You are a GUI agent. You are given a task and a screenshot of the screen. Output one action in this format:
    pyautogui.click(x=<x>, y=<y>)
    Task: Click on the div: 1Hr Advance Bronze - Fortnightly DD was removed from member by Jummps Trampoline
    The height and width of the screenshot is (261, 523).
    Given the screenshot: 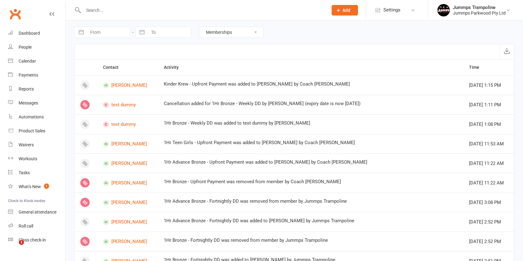 What is the action you would take?
    pyautogui.click(x=310, y=201)
    